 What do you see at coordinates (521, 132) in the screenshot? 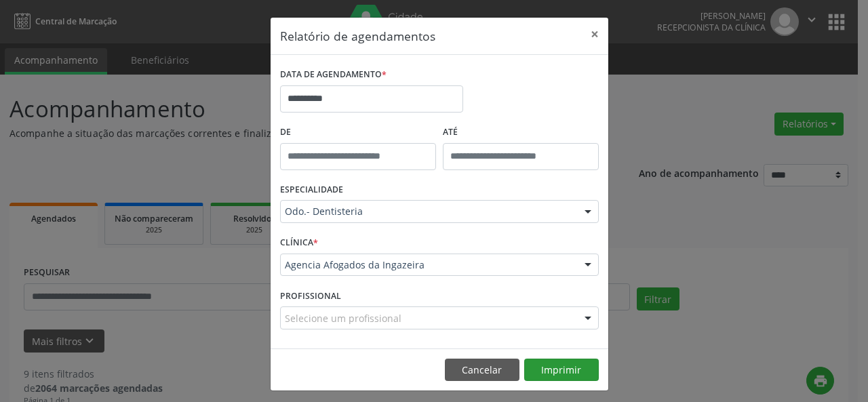
I see `label: ATÉ` at bounding box center [521, 132].